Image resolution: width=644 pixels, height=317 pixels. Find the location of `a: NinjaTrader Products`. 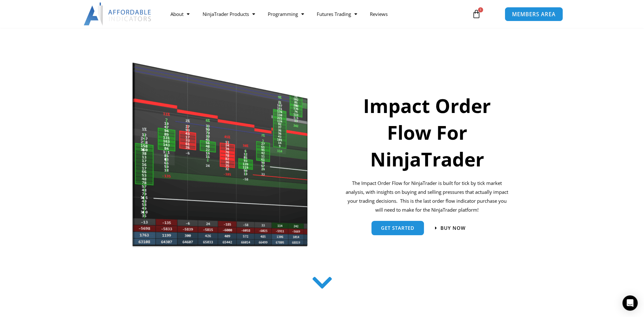

a: NinjaTrader Products is located at coordinates (229, 14).